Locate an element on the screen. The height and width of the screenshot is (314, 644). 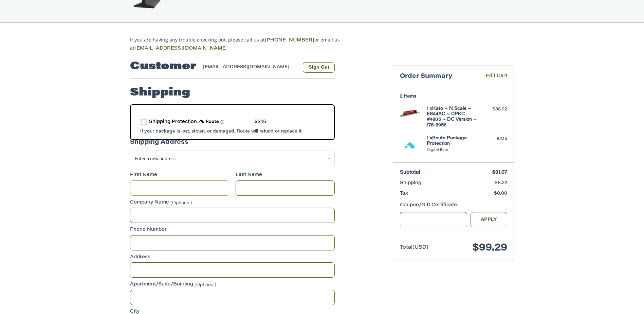
li: Digital Item is located at coordinates (453, 150).